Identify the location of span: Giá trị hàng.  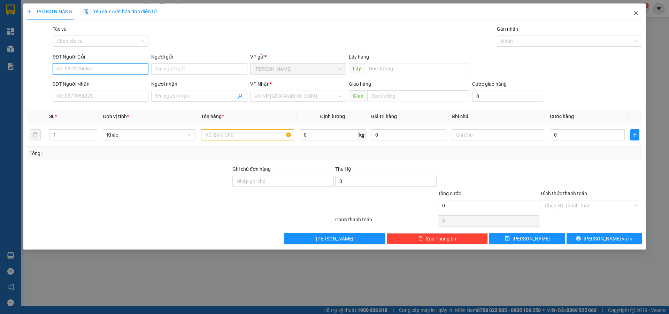
(384, 116).